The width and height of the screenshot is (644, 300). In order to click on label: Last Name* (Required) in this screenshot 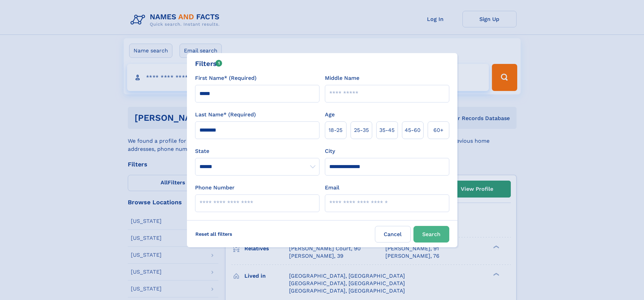, I will do `click(226, 115)`.